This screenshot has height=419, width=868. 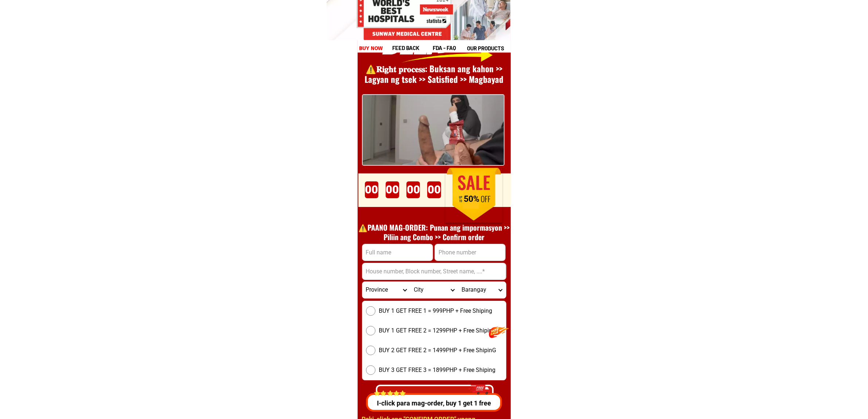 What do you see at coordinates (471, 199) in the screenshot?
I see `h1: 50%` at bounding box center [471, 199].